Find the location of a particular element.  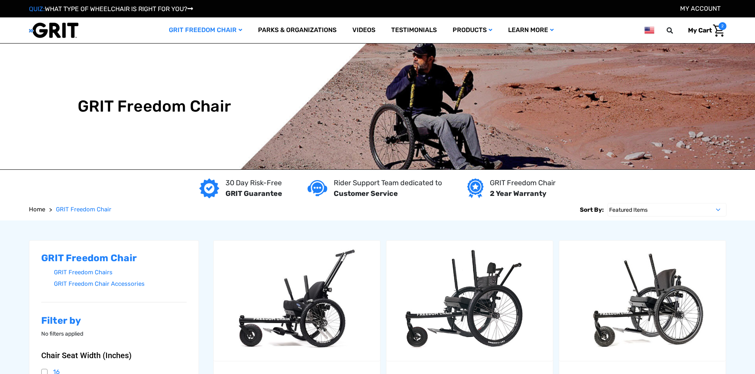

a: GRIT Freedom Chairs is located at coordinates (120, 273).